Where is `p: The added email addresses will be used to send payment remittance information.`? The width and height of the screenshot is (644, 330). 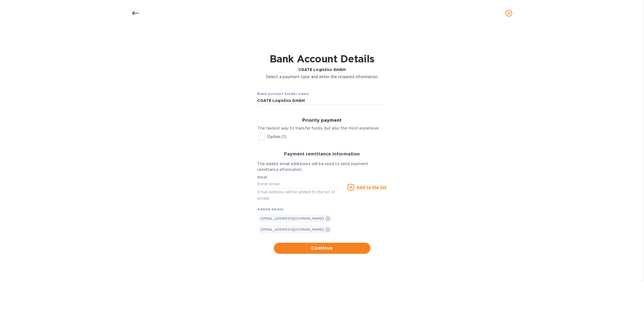 p: The added email addresses will be used to send payment remittance information. is located at coordinates (322, 167).